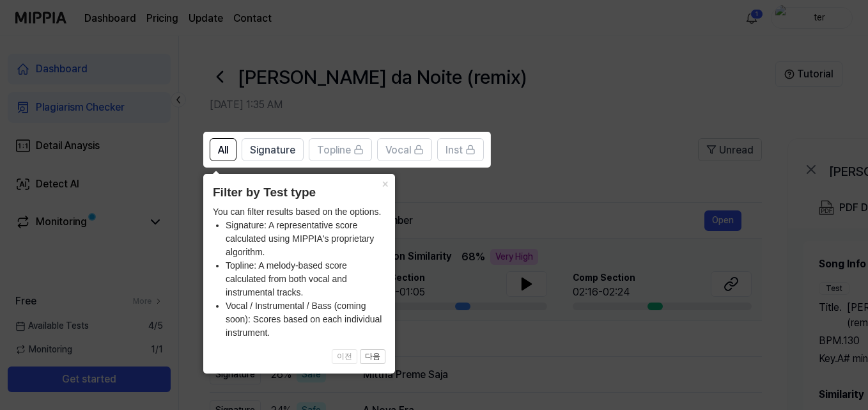 The width and height of the screenshot is (868, 410). Describe the element at coordinates (340, 150) in the screenshot. I see `button: Topline` at that location.